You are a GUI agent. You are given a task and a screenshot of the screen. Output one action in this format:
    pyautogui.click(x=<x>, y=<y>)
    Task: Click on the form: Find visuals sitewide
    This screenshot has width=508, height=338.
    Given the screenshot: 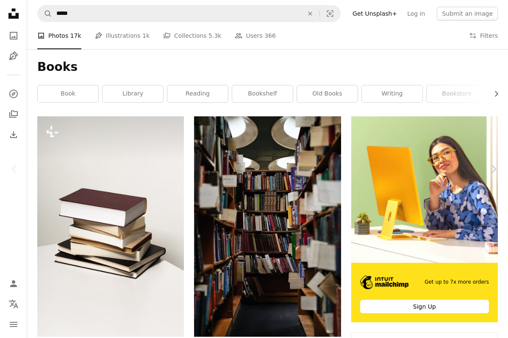 What is the action you would take?
    pyautogui.click(x=189, y=14)
    